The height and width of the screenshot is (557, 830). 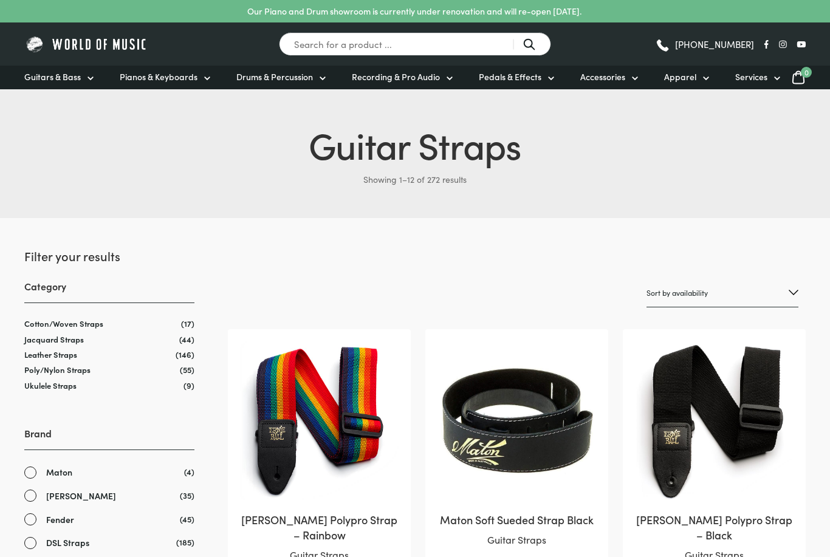 I want to click on input: Search for a product ..., so click(x=415, y=44).